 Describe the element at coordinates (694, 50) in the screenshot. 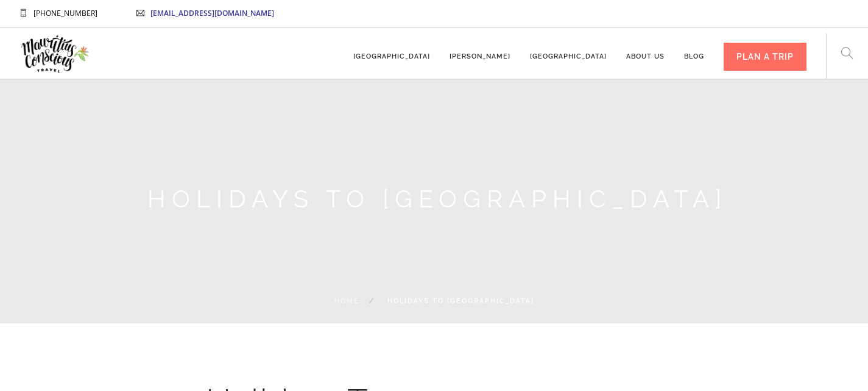

I see `a: Blog` at that location.